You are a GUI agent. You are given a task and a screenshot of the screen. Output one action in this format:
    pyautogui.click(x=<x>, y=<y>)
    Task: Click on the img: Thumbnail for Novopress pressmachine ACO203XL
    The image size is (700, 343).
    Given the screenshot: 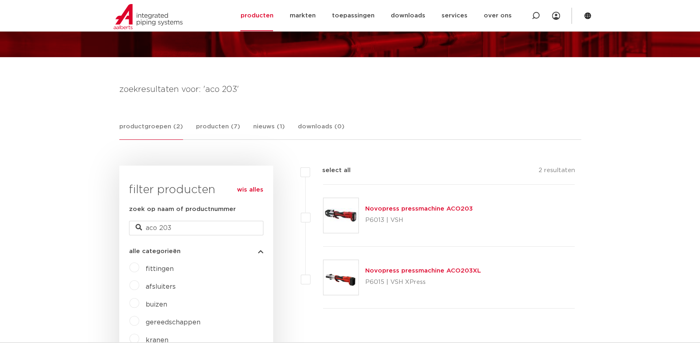 What is the action you would take?
    pyautogui.click(x=341, y=278)
    